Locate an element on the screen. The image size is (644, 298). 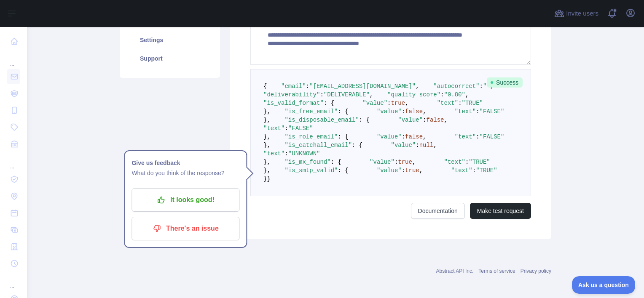
span: "0.80" is located at coordinates (455, 95).